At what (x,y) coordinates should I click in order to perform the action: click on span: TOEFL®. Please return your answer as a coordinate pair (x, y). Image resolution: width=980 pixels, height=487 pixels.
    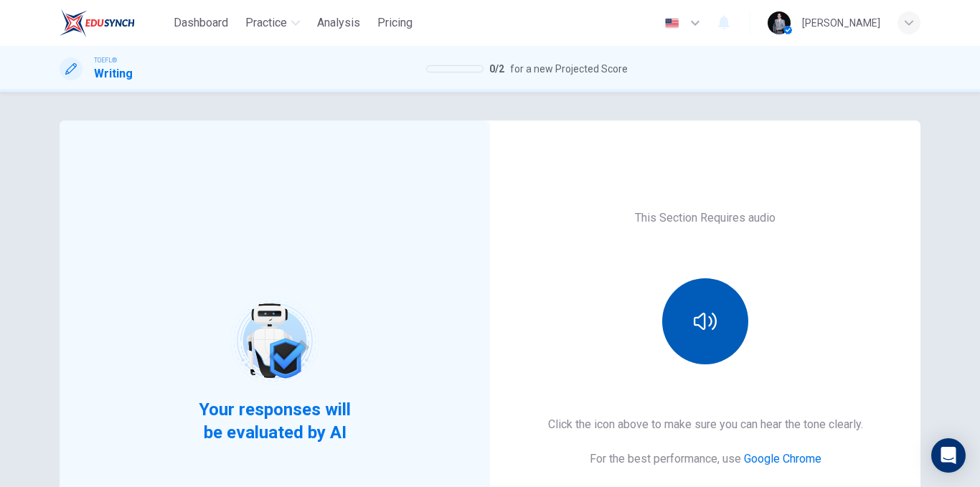
    Looking at the image, I should click on (105, 60).